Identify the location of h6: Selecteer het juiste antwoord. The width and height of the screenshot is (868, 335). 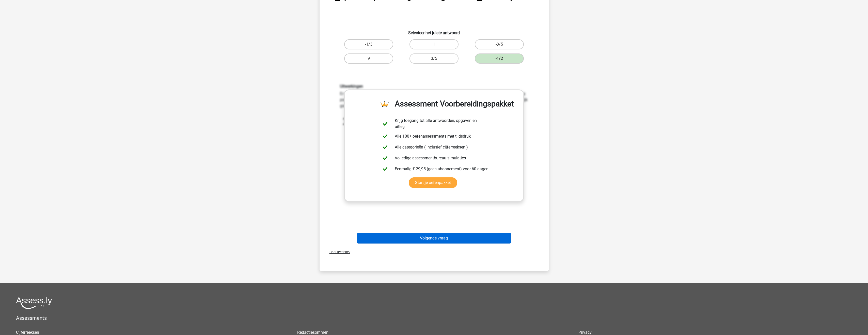
(434, 30).